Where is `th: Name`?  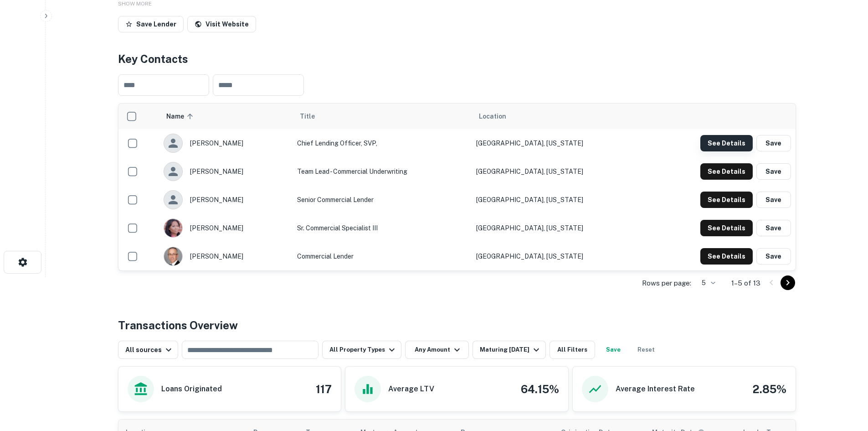 th: Name is located at coordinates (225, 116).